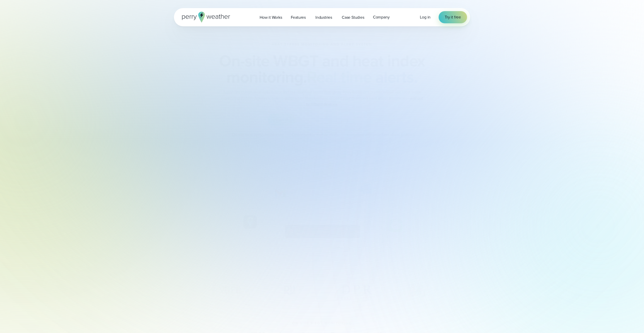 The image size is (644, 333). Describe the element at coordinates (425, 17) in the screenshot. I see `a: Log in` at that location.